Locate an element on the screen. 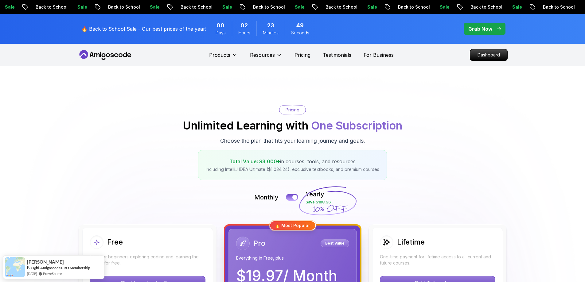 This screenshot has height=282, width=585. h2: Lifetime is located at coordinates (411, 242).